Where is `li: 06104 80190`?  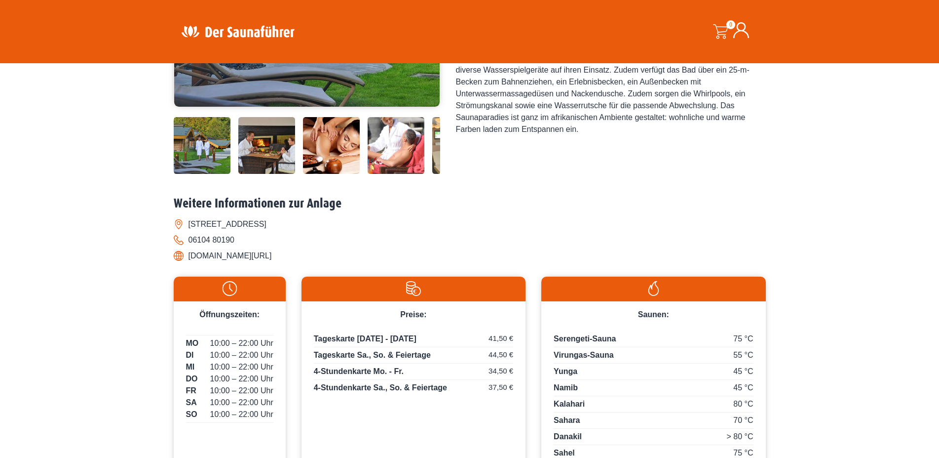
li: 06104 80190 is located at coordinates (470, 240).